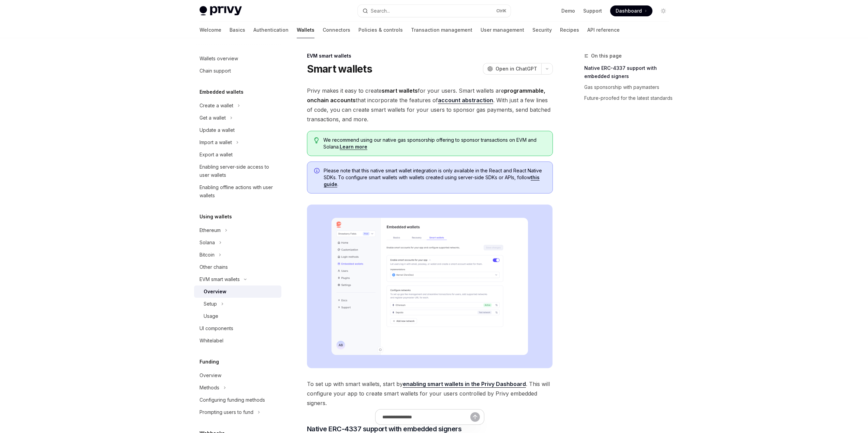 The width and height of the screenshot is (868, 433). Describe the element at coordinates (216, 106) in the screenshot. I see `div: Create a wallet` at that location.